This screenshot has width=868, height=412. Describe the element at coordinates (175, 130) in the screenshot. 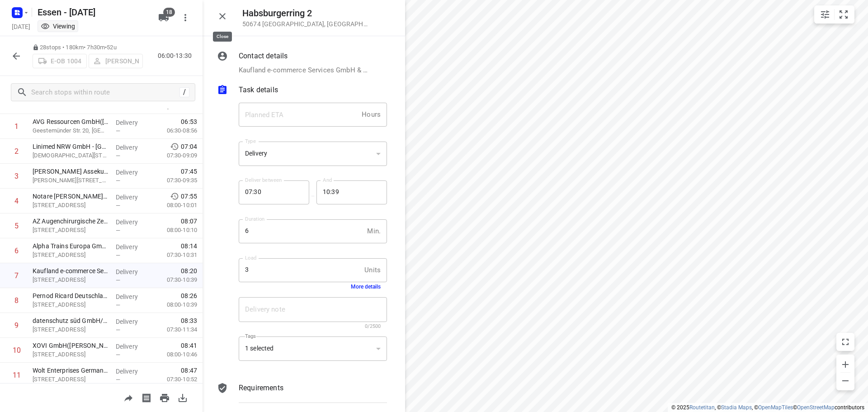

I see `p: 06:30-08:56` at that location.